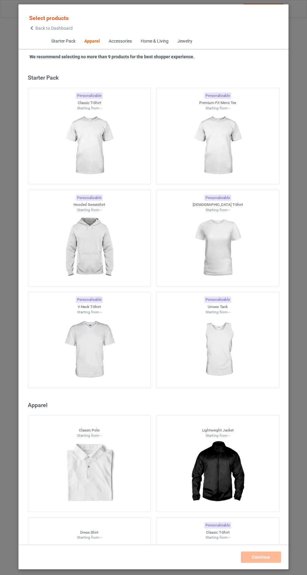 The width and height of the screenshot is (307, 575). I want to click on div: Starter Pack, so click(155, 77).